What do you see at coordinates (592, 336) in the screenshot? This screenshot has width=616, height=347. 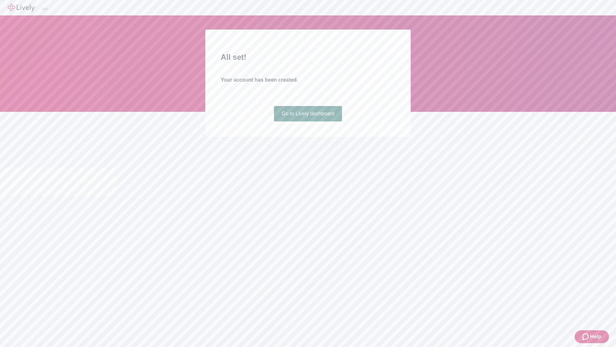 I see `button: Zendesk support iconHelp` at bounding box center [592, 336].